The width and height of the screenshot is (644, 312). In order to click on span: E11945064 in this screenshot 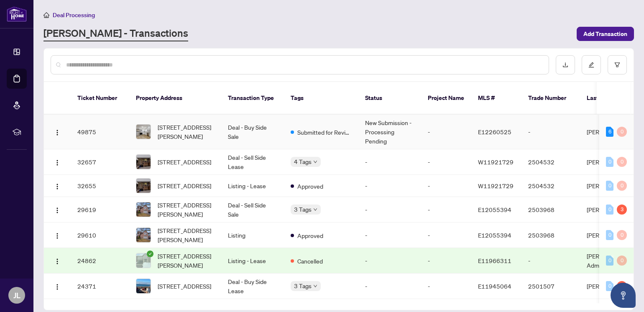, I will do `click(495, 286)`.